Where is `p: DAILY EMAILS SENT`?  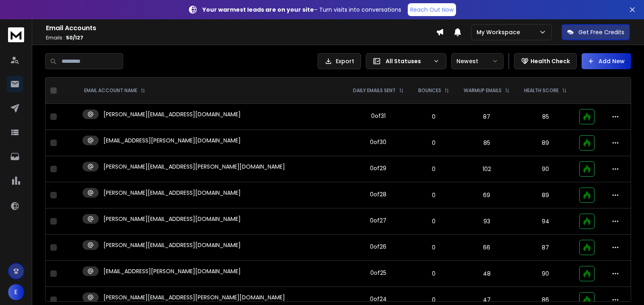 p: DAILY EMAILS SENT is located at coordinates (374, 90).